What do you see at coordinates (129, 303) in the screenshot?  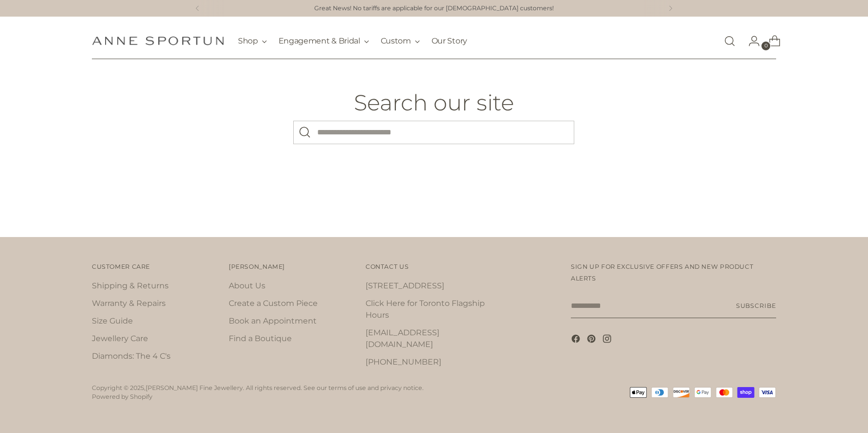 I see `a: Warranty & Repairs` at bounding box center [129, 303].